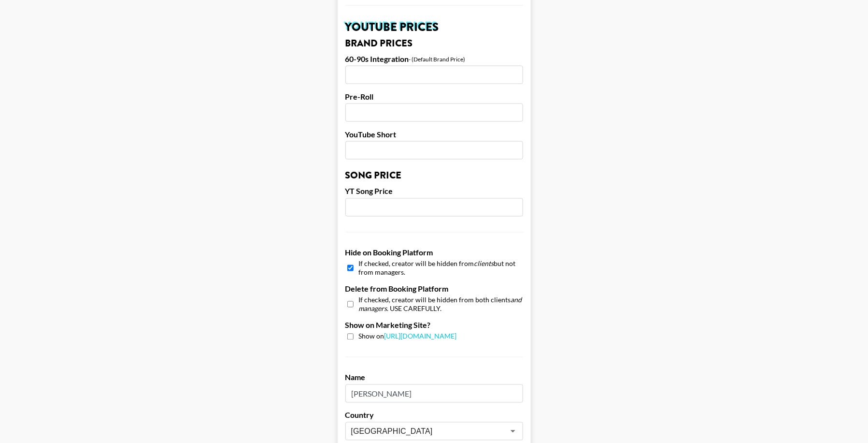 The width and height of the screenshot is (868, 443). What do you see at coordinates (440, 304) in the screenshot?
I see `em: and managers` at bounding box center [440, 304].